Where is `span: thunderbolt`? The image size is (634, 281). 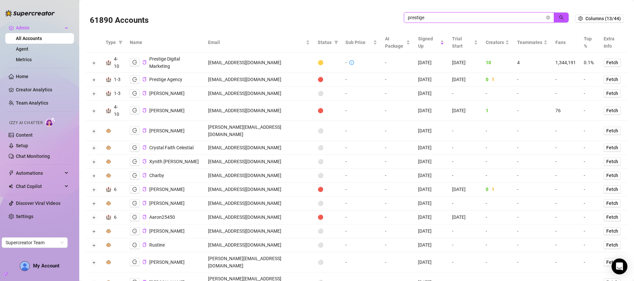
span: thunderbolt is located at coordinates (11, 173).